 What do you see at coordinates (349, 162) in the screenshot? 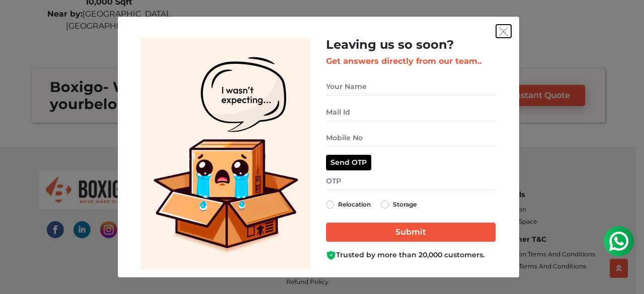
I see `button: Send OTP` at bounding box center [349, 162].